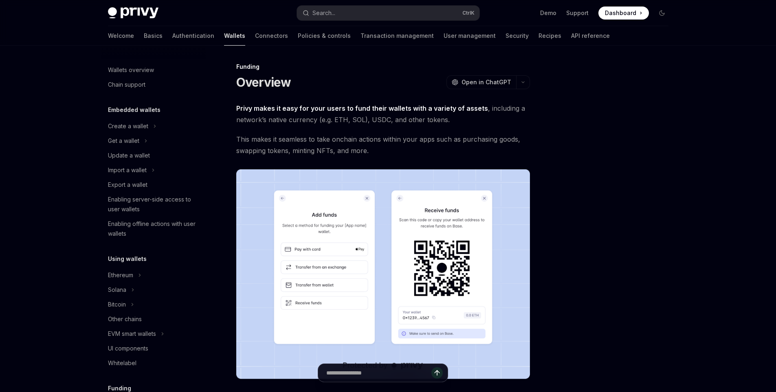 The width and height of the screenshot is (776, 392). Describe the element at coordinates (263, 82) in the screenshot. I see `h1: Overview` at that location.